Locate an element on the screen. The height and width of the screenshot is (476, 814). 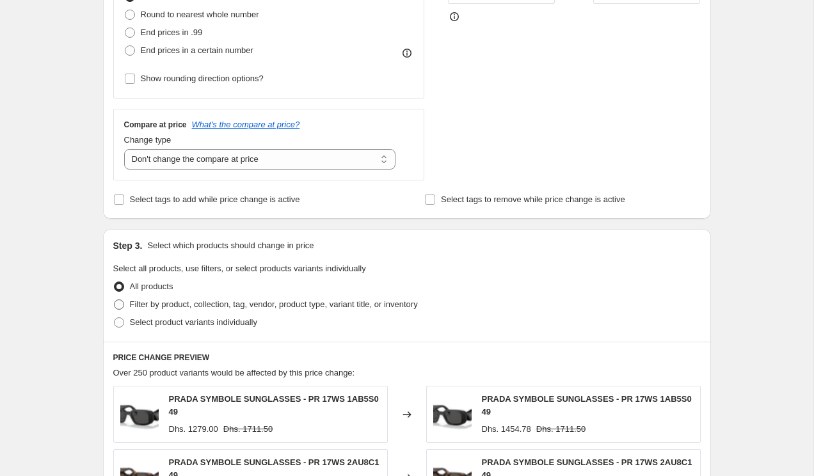
span: Select all products, use filters, or select products variants individually is located at coordinates (239, 268).